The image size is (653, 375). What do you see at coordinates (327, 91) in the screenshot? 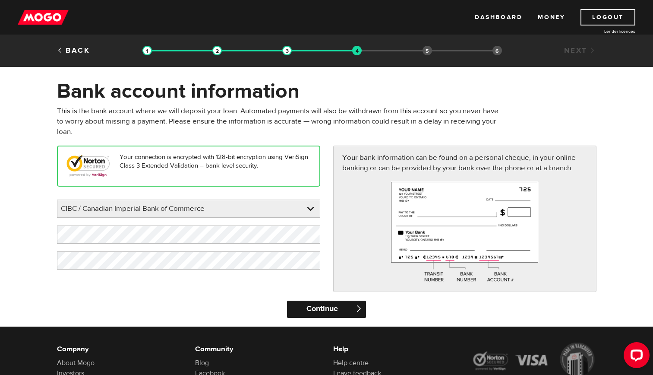
I see `h1: Bank account information` at bounding box center [327, 91].